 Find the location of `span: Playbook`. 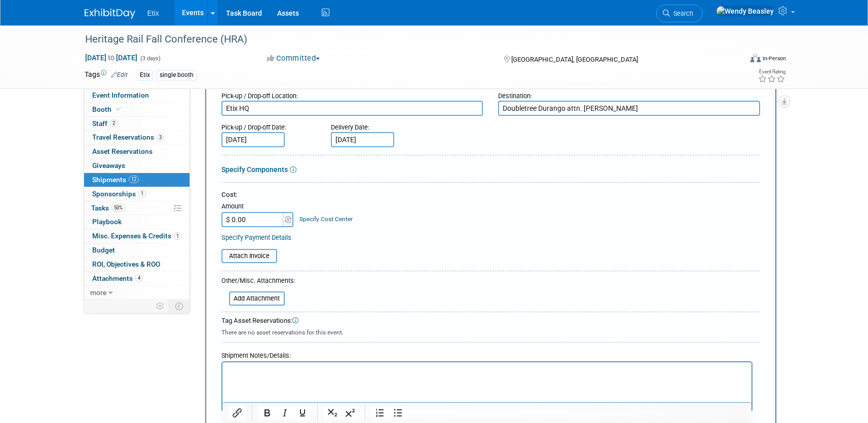

span: Playbook is located at coordinates (107, 222).